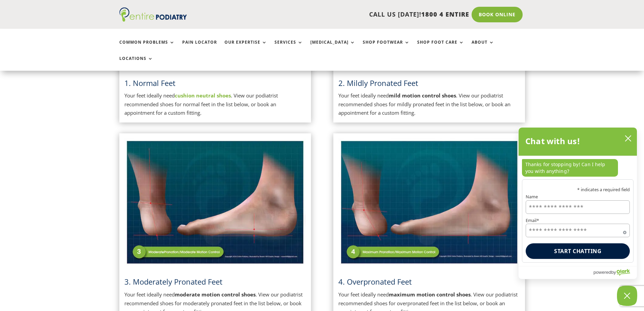 Image resolution: width=644 pixels, height=311 pixels. I want to click on p: Your feet ideally need . View our podiatrist recommended shoes for mildly pronated feet in the li..., so click(429, 104).